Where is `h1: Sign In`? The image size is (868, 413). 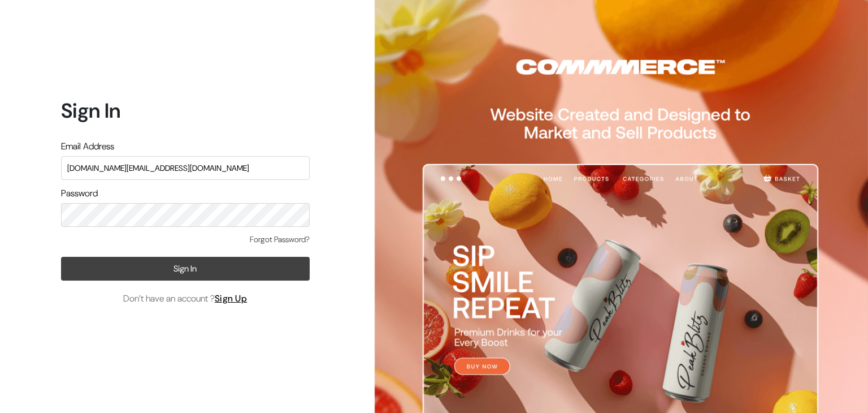 h1: Sign In is located at coordinates (185, 111).